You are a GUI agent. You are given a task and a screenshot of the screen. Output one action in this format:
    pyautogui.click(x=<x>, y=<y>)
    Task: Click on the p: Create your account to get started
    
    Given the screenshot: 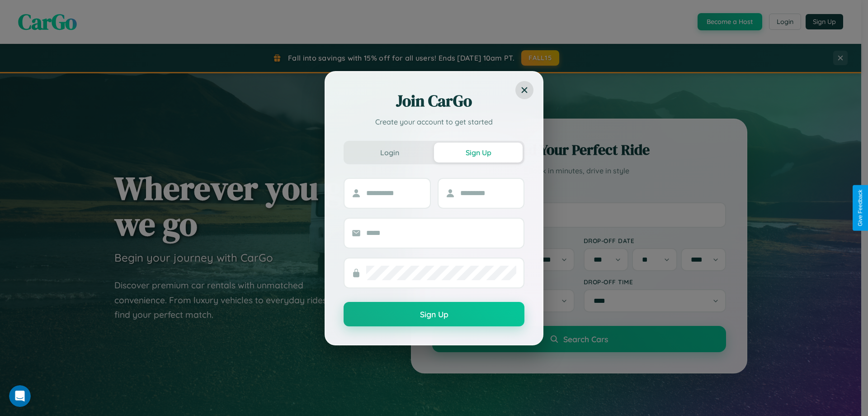 What is the action you would take?
    pyautogui.click(x=434, y=122)
    